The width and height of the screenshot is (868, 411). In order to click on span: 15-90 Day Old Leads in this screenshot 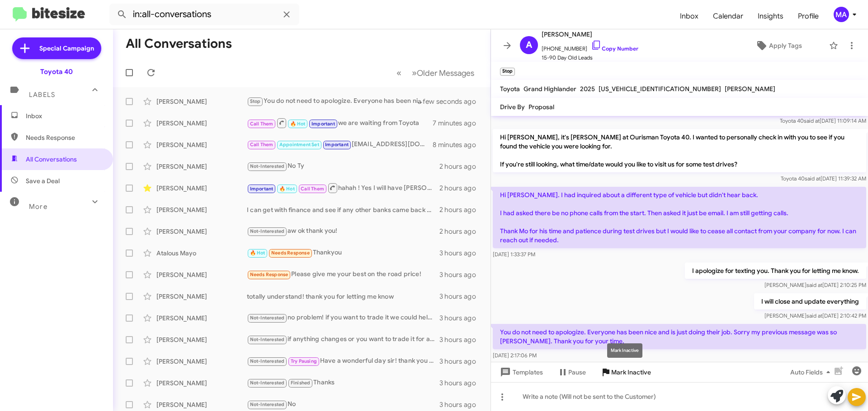, I will do `click(590, 58)`.